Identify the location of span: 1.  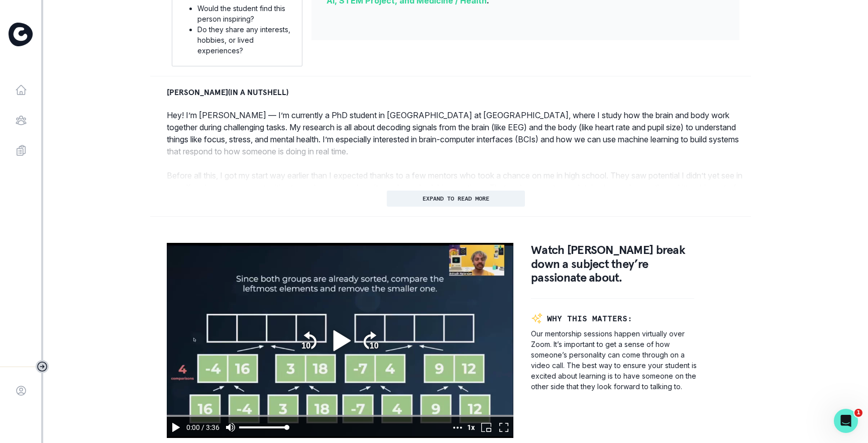
(858, 413).